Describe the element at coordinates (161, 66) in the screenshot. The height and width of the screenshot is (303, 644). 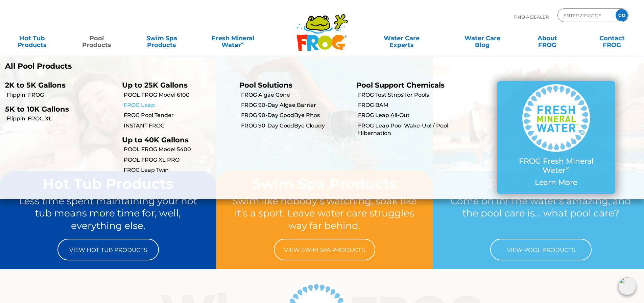
I see `p: All Pool Products` at that location.